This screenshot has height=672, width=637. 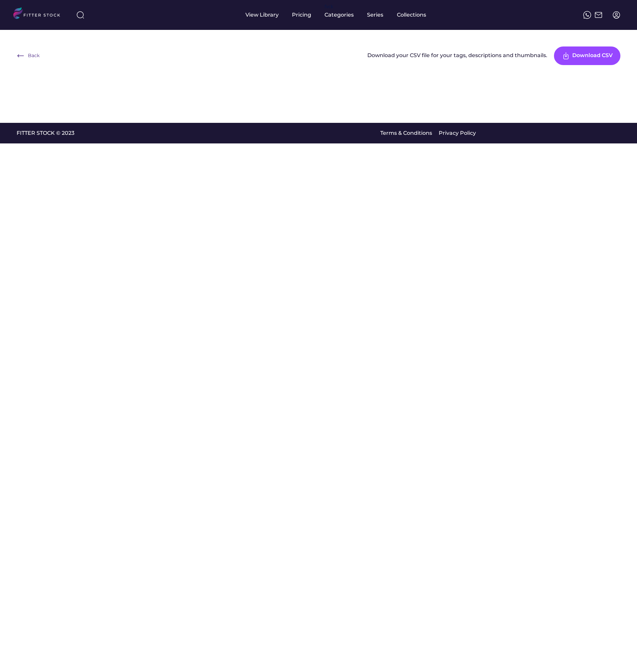 What do you see at coordinates (46, 133) in the screenshot?
I see `a: FITTER STOCK © 2023` at bounding box center [46, 133].